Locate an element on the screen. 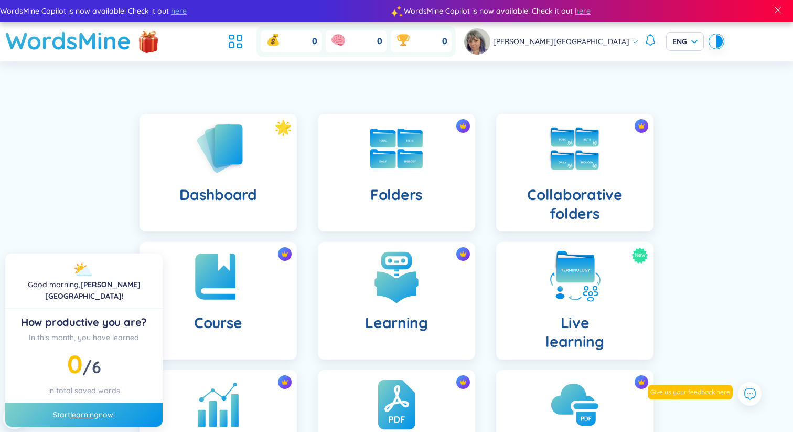 The image size is (793, 432). span: New is located at coordinates (640, 255).